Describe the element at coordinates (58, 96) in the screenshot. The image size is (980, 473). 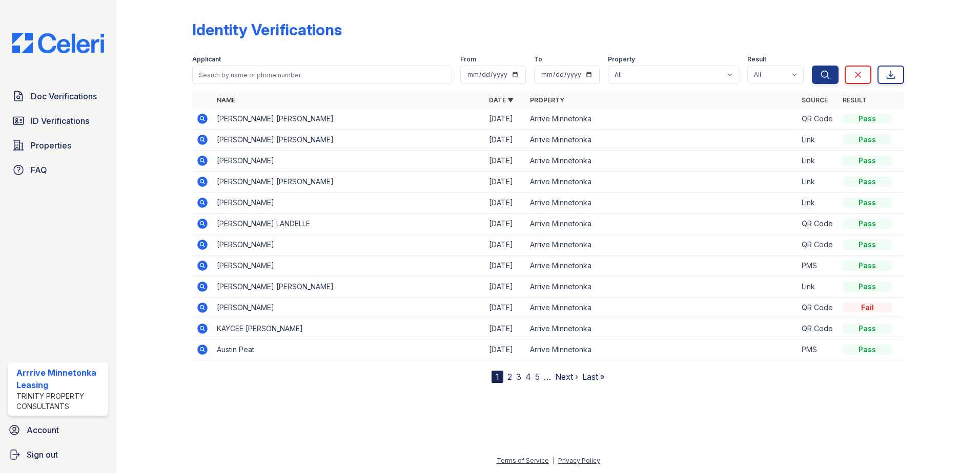
I see `a: Doc Verifications` at that location.